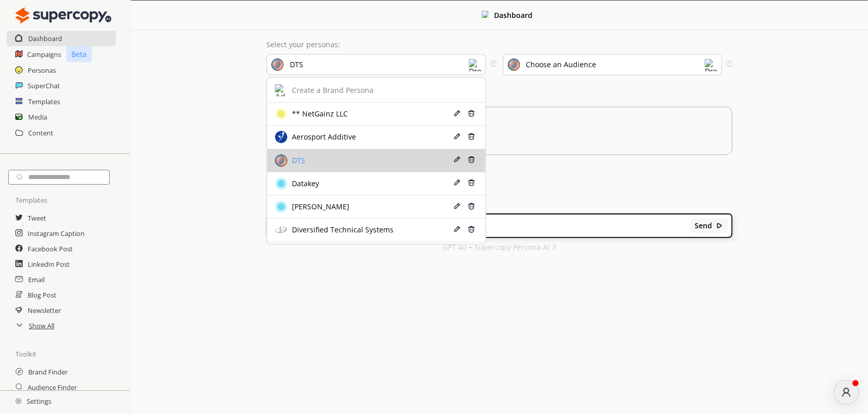 This screenshot has height=414, width=868. What do you see at coordinates (50, 249) in the screenshot?
I see `h2: Facebook Post` at bounding box center [50, 249].